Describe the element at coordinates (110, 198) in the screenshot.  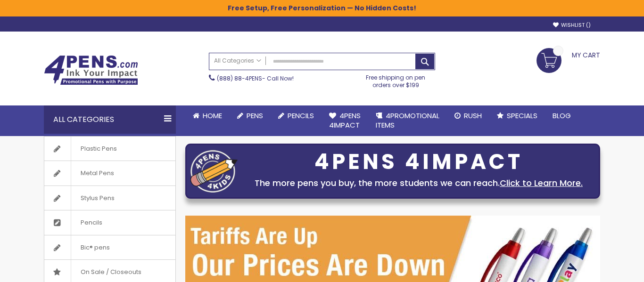
I see `a: Stylus Pens` at that location.